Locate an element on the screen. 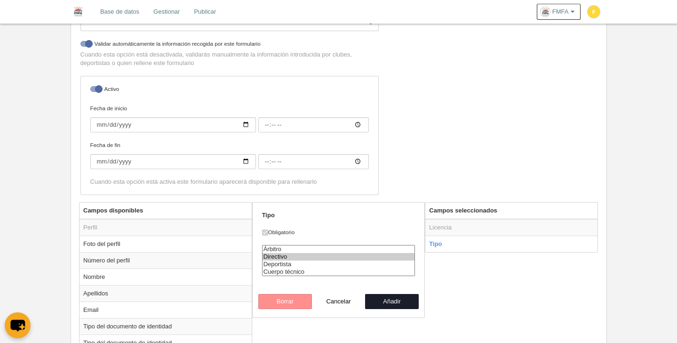 This screenshot has height=343, width=677. button: chat-button is located at coordinates (17, 325).